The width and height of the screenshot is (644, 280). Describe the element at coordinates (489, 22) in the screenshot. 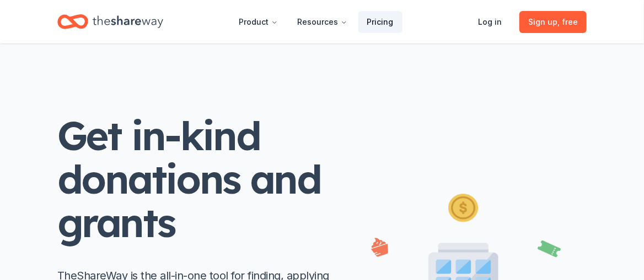

I see `a: Log in` at that location.